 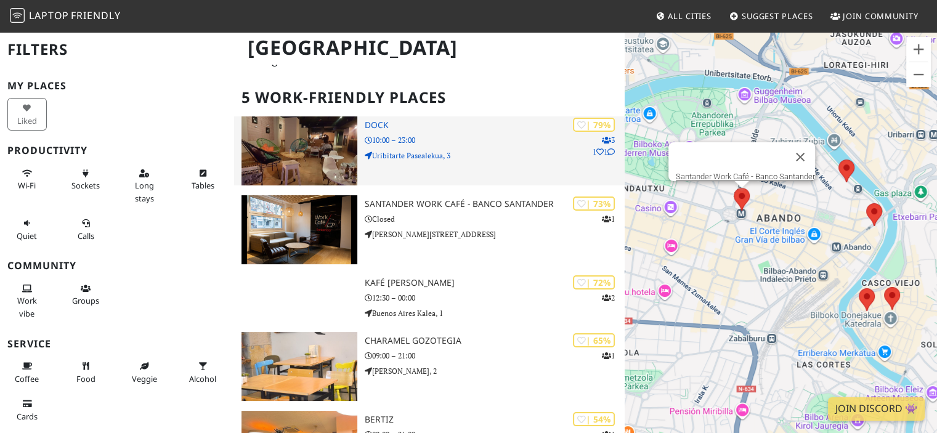 I want to click on button: Close, so click(x=800, y=157).